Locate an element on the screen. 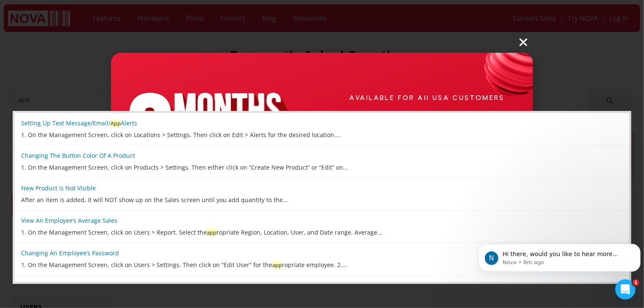 Image resolution: width=644 pixels, height=308 pixels. a: View an Employee’s Average Sales is located at coordinates (69, 220).